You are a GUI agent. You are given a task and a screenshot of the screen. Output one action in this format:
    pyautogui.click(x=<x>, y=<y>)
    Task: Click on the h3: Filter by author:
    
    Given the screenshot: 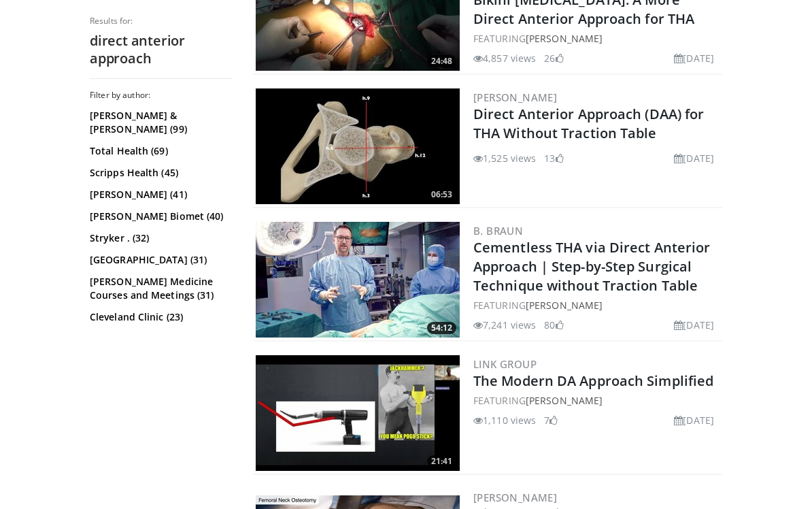 What is the action you would take?
    pyautogui.click(x=161, y=95)
    